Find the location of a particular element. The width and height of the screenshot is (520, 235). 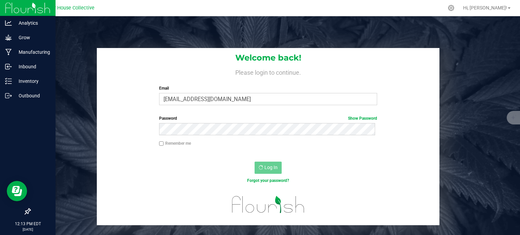

span: Log In is located at coordinates (271, 167).